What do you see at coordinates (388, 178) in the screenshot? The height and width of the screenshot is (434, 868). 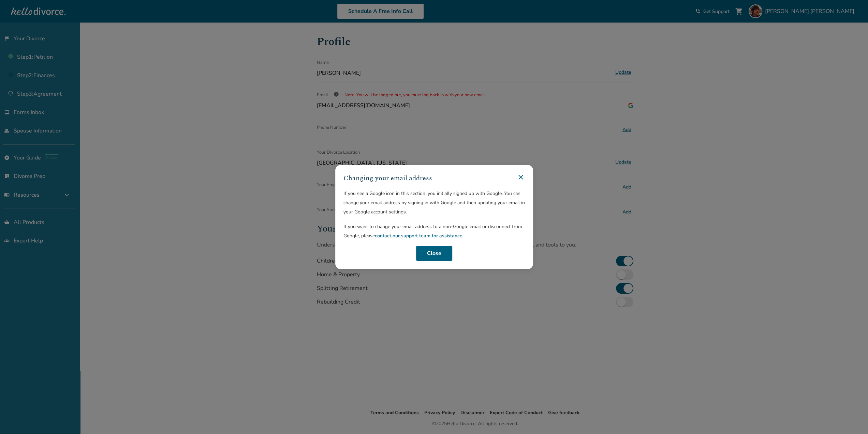 I see `h3: Changing your email address` at bounding box center [388, 178].